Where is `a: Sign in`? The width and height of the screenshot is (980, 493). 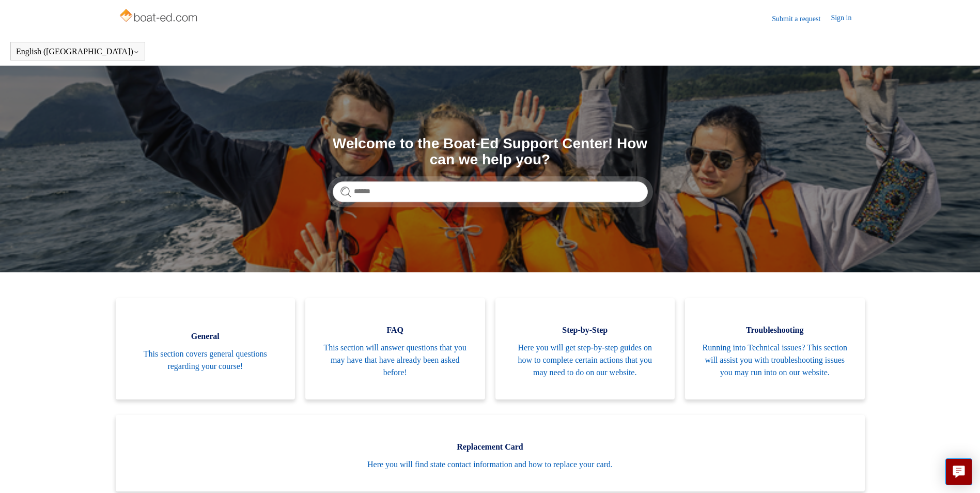 a: Sign in is located at coordinates (847, 18).